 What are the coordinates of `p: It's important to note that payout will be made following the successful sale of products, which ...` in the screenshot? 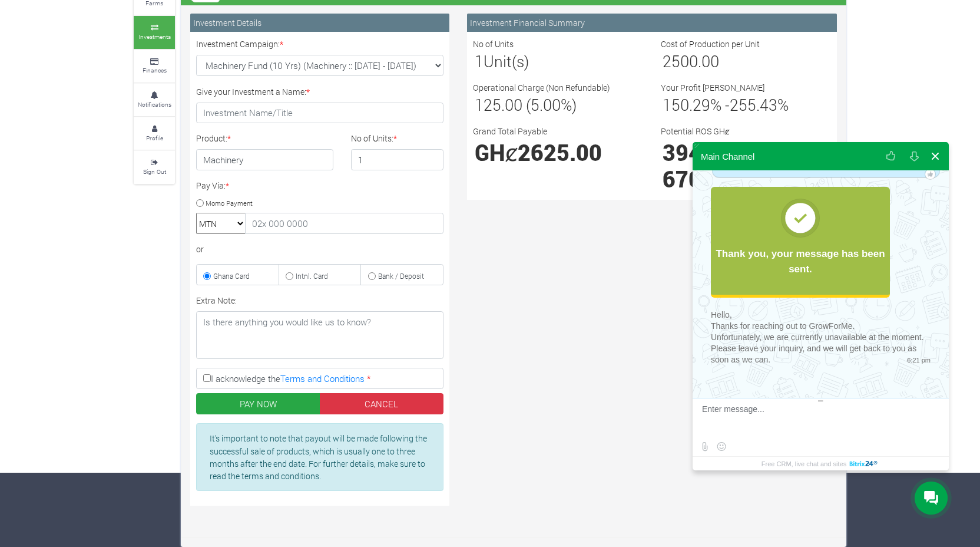 It's located at (320, 457).